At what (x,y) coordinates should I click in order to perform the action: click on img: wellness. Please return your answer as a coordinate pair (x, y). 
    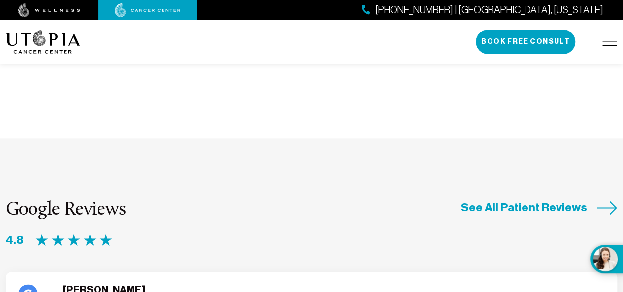
    Looking at the image, I should click on (49, 10).